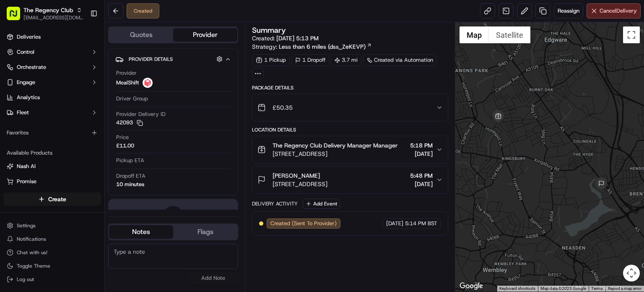 The image size is (644, 292). What do you see at coordinates (400, 60) in the screenshot?
I see `a: Created via Automation` at bounding box center [400, 60].